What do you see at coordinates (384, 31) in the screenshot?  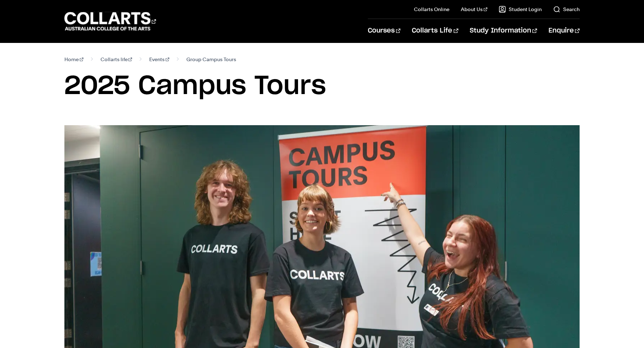 I see `a: Courses` at bounding box center [384, 31].